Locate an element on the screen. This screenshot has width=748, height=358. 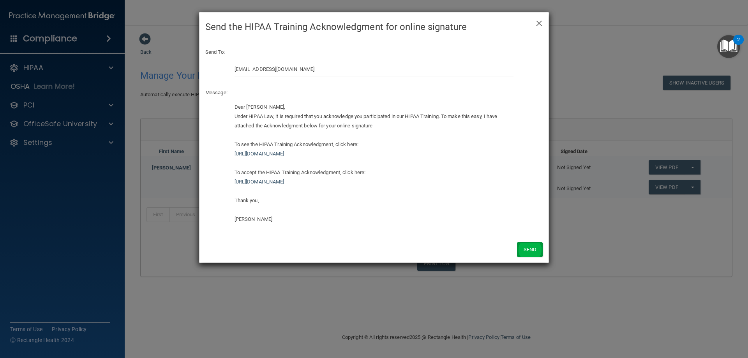
h4: Send the HIPAA Training Acknowledgment for online signature is located at coordinates (374, 27).